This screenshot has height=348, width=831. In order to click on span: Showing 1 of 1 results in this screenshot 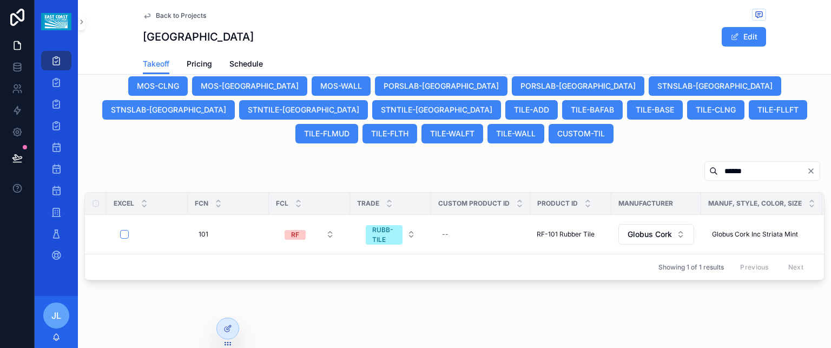, I will do `click(691, 267)`.